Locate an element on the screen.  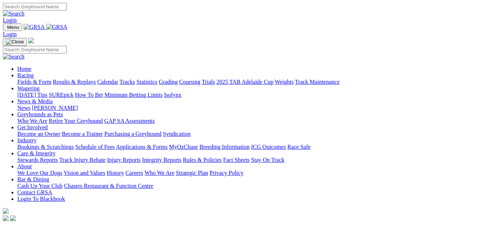
a: MyOzChase is located at coordinates (184, 147).